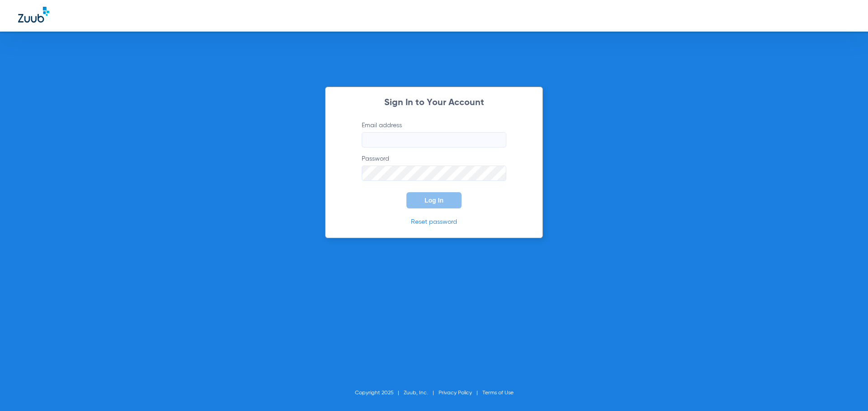 Image resolution: width=868 pixels, height=411 pixels. What do you see at coordinates (434, 134) in the screenshot?
I see `label: Email address` at bounding box center [434, 134].